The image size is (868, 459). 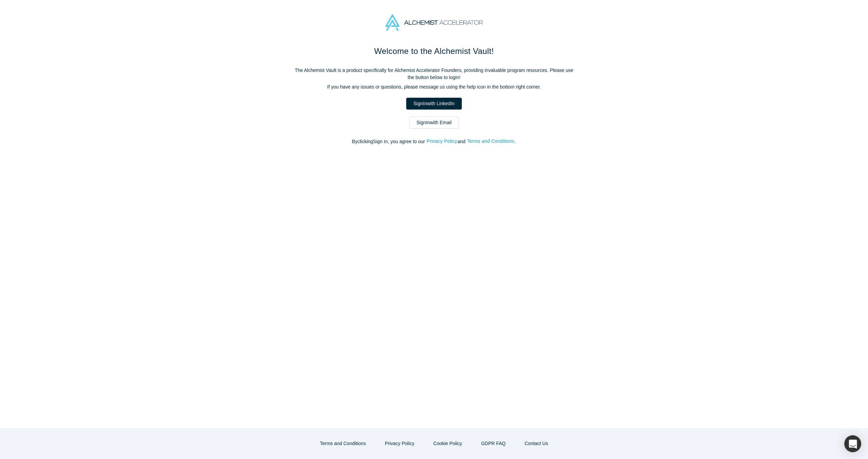 I want to click on a: Contact Us, so click(x=536, y=444).